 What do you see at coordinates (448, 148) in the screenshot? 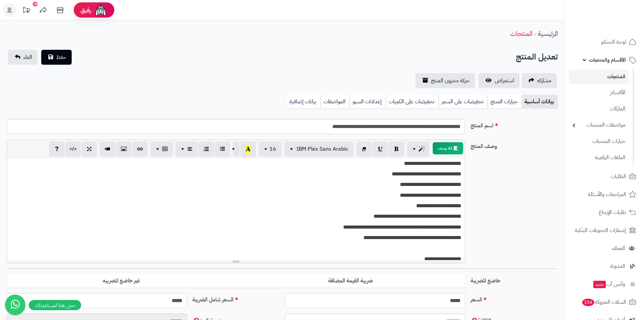
I see `button: 📝 AI وصف` at bounding box center [448, 148].